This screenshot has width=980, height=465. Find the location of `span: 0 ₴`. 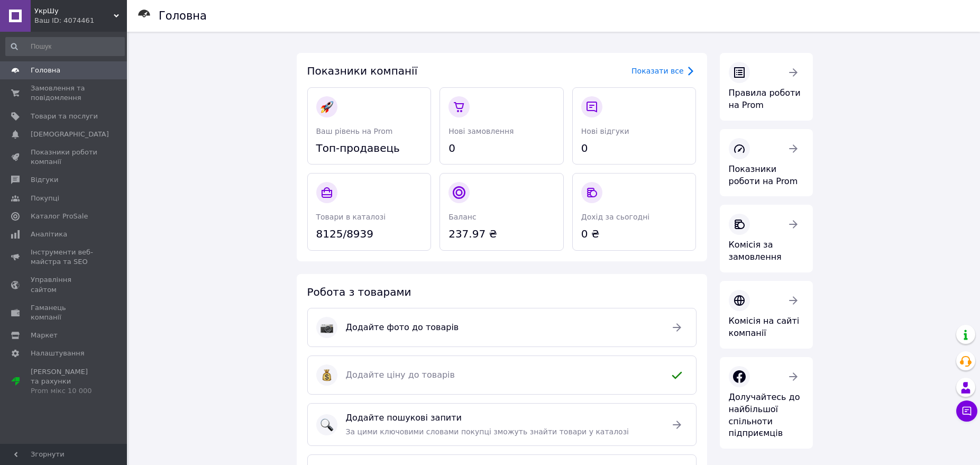

span: 0 ₴ is located at coordinates (634, 233).